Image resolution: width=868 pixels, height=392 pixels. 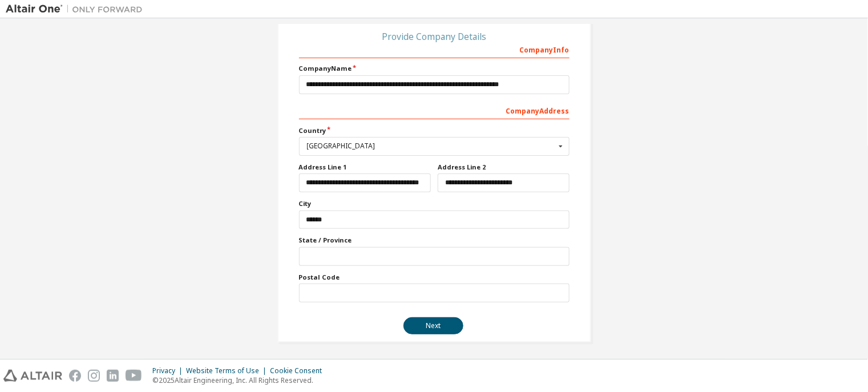 I want to click on div: Privacy, so click(x=169, y=371).